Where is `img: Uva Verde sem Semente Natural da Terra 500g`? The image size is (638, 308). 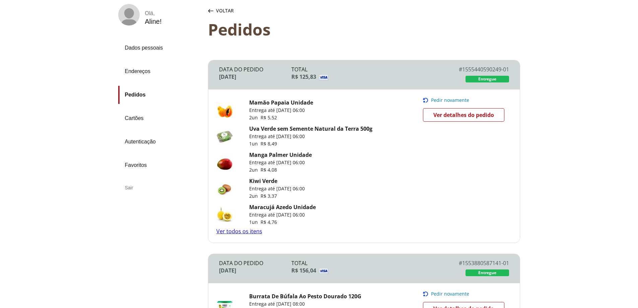
img: Uva Verde sem Semente Natural da Terra 500g is located at coordinates (225, 136).